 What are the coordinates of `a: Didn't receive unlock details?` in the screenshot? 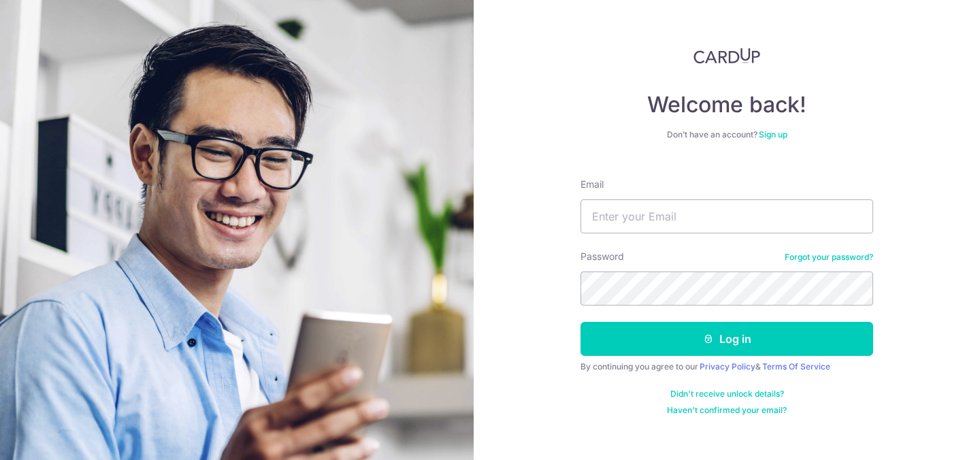 It's located at (727, 394).